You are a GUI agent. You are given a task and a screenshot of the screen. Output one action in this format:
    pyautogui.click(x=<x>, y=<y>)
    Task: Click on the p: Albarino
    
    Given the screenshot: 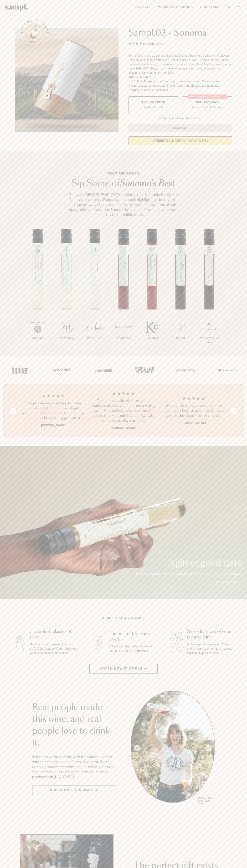 What is the action you would take?
    pyautogui.click(x=38, y=338)
    